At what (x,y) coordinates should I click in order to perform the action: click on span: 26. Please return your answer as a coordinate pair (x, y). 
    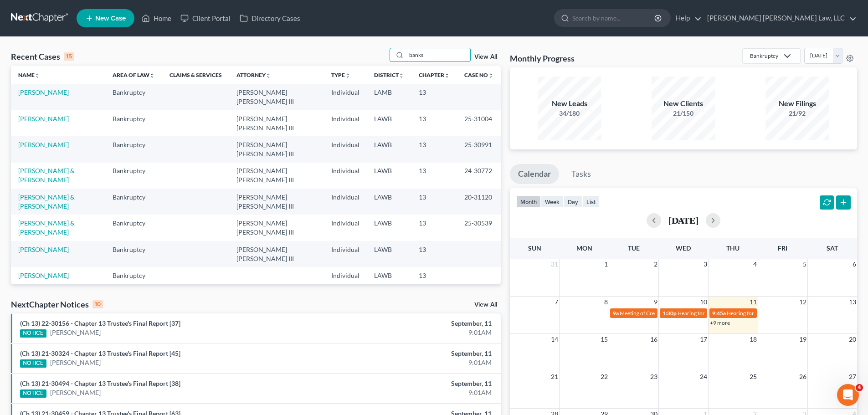
    Looking at the image, I should click on (803, 377).